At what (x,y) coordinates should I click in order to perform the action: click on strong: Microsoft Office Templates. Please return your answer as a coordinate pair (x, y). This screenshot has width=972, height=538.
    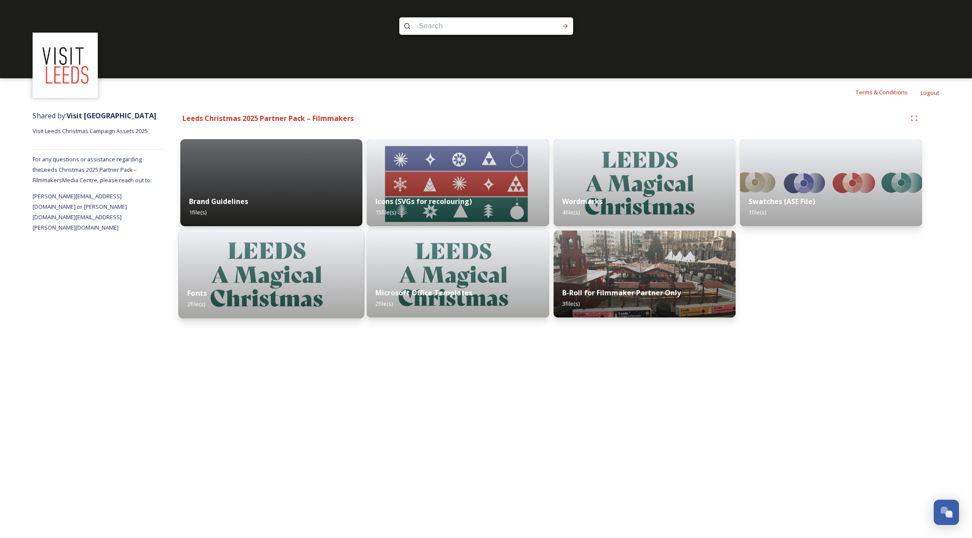
    Looking at the image, I should click on (424, 292).